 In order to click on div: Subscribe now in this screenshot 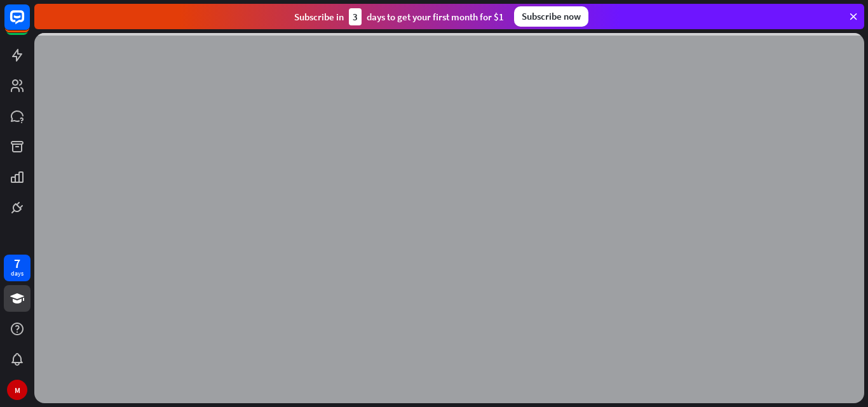, I will do `click(551, 17)`.